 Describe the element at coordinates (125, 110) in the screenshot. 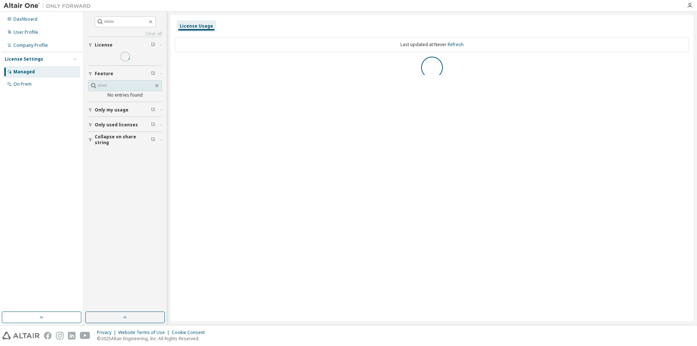

I see `button: Only my usage` at that location.